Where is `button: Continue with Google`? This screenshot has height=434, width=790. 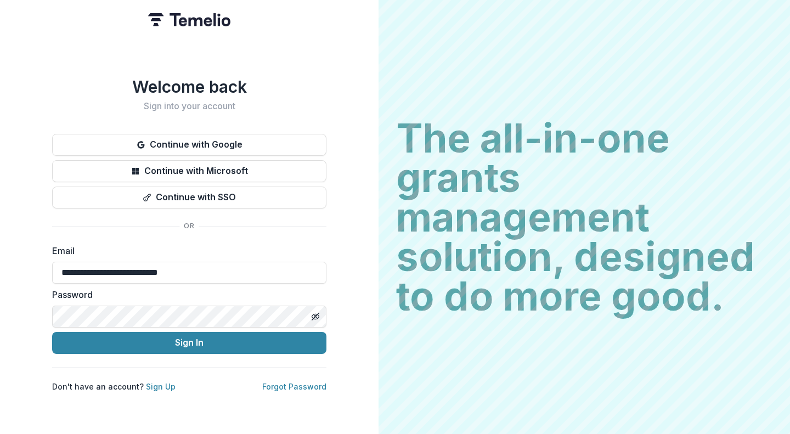
button: Continue with Google is located at coordinates (189, 145).